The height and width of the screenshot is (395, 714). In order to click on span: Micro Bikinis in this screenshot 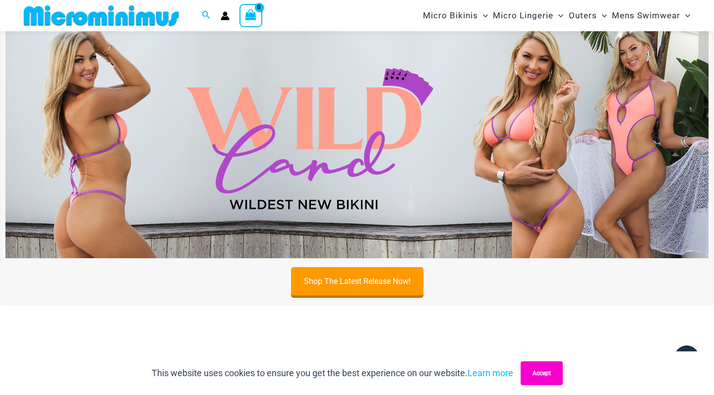, I will do `click(450, 15)`.